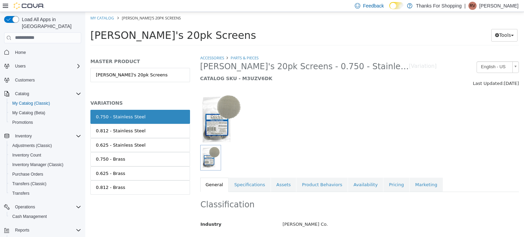  I want to click on a: Cash Management, so click(29, 217).